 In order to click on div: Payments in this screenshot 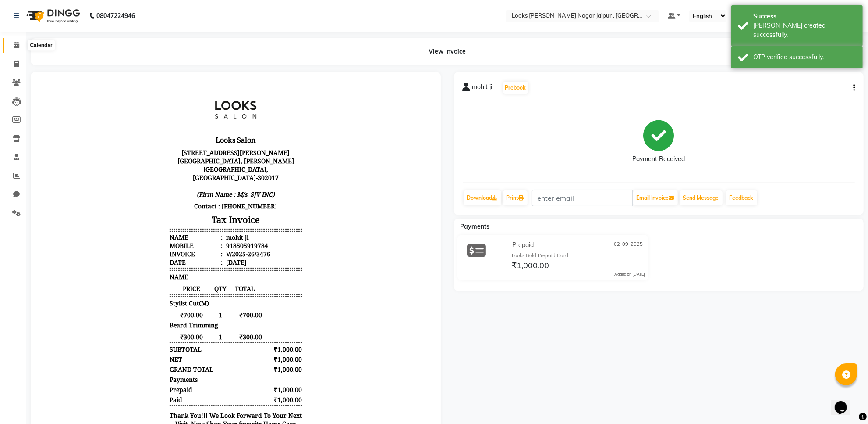, I will do `click(144, 299)`.